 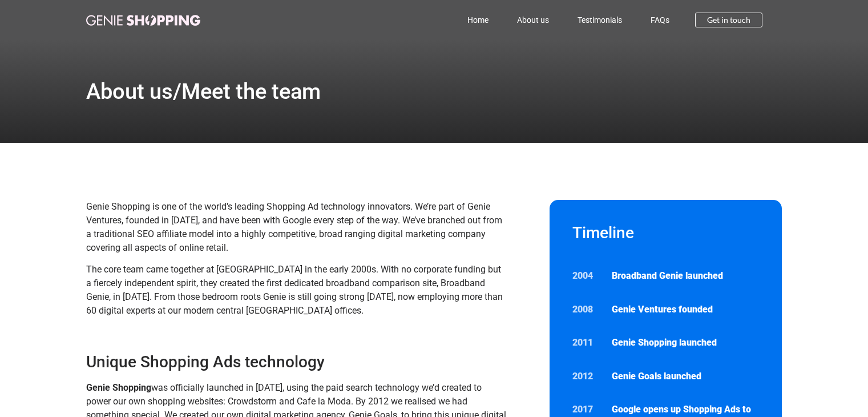 What do you see at coordinates (729, 20) in the screenshot?
I see `a: Get in touch` at bounding box center [729, 20].